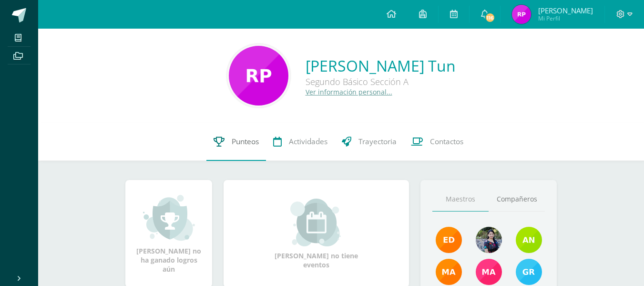  Describe the element at coordinates (529, 271) in the screenshot. I see `img: b7ce7144501556953be3fc0a459761b8.png` at that location.